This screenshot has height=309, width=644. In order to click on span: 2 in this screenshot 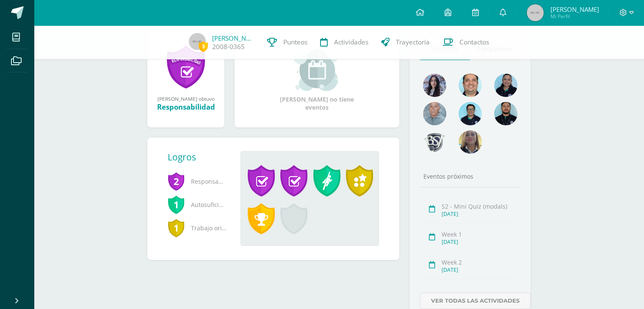, I will do `click(176, 181)`.